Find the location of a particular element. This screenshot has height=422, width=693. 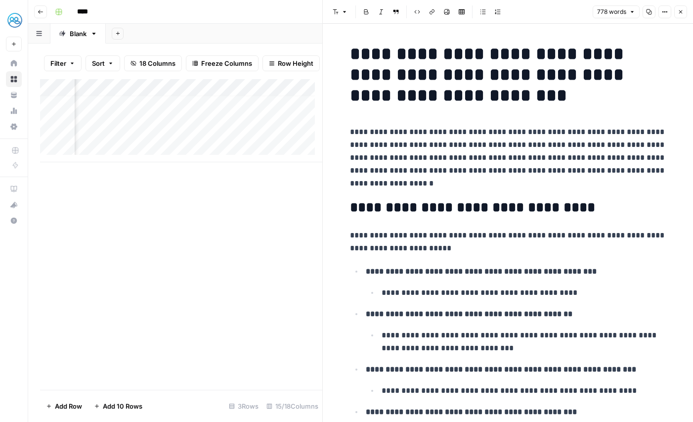

span: Row Height is located at coordinates (296, 63).